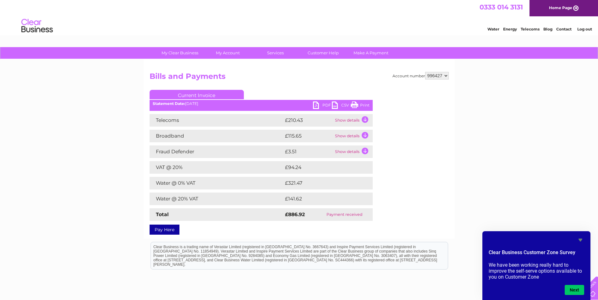  What do you see at coordinates (493, 29) in the screenshot?
I see `a: Water` at bounding box center [493, 29].